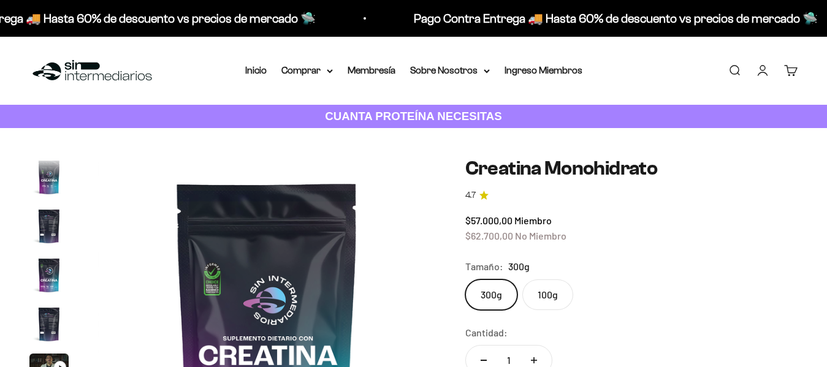  I want to click on legend: Tamaño:, so click(484, 267).